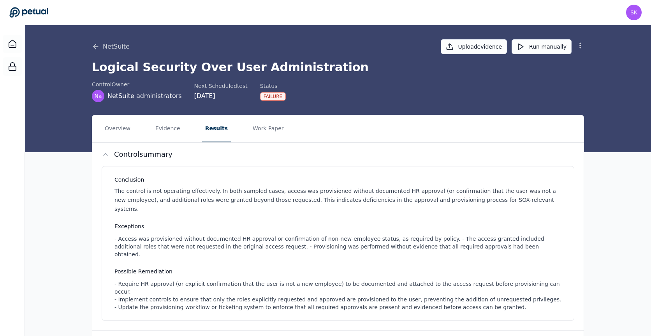 The image size is (651, 336). I want to click on button: Evidence, so click(168, 129).